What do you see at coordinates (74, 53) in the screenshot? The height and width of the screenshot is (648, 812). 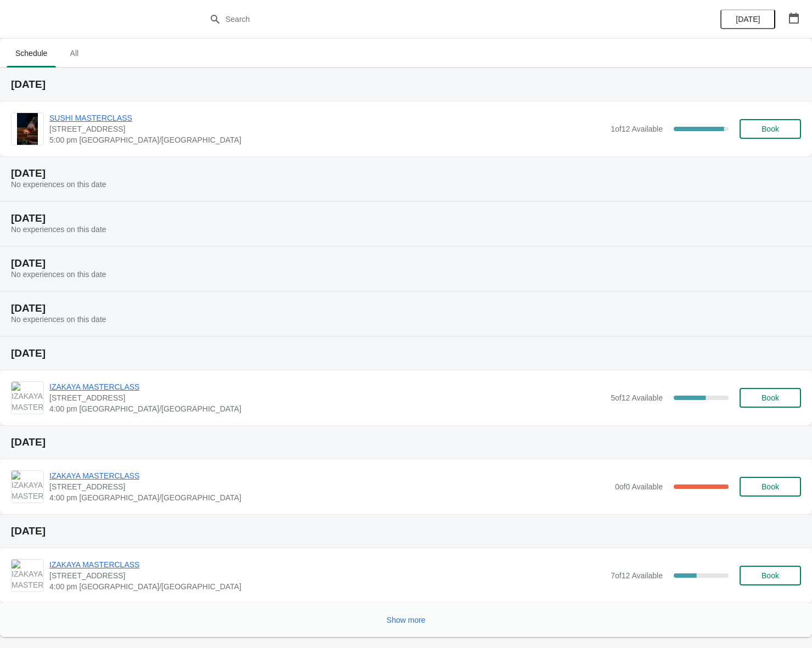 I see `span: All` at bounding box center [74, 53].